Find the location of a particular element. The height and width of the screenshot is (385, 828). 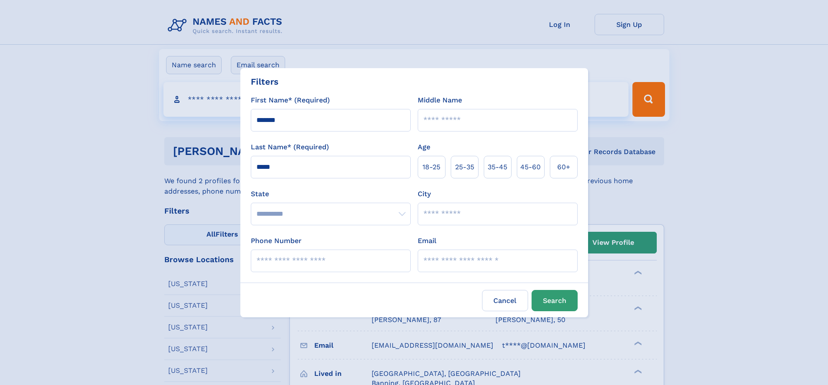

span: 45‑60 is located at coordinates (530, 167).